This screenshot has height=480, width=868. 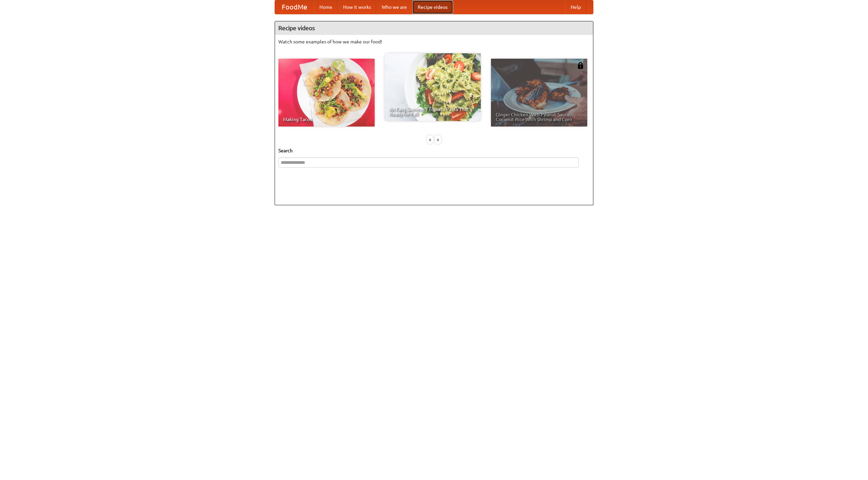 I want to click on a: Help, so click(x=576, y=7).